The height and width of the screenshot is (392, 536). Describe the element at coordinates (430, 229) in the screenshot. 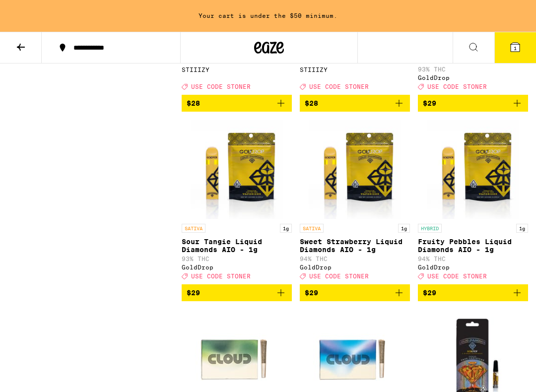

I see `p: HYBRID` at that location.